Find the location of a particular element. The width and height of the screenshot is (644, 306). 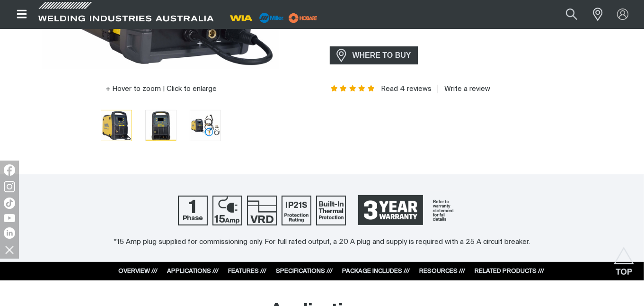

a: miller is located at coordinates (303, 18).